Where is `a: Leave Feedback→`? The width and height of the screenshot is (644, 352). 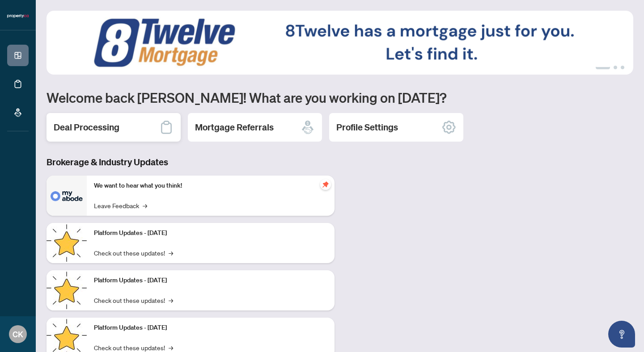 a: Leave Feedback→ is located at coordinates (120, 206).